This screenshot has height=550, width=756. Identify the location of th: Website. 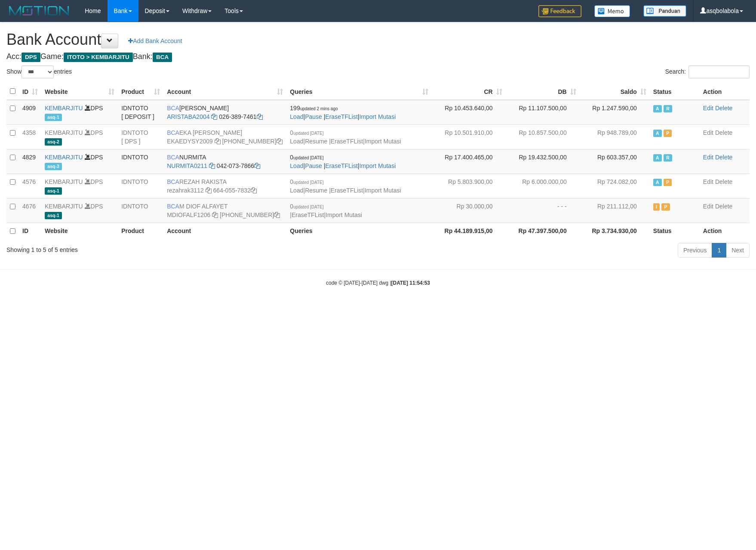
(80, 230).